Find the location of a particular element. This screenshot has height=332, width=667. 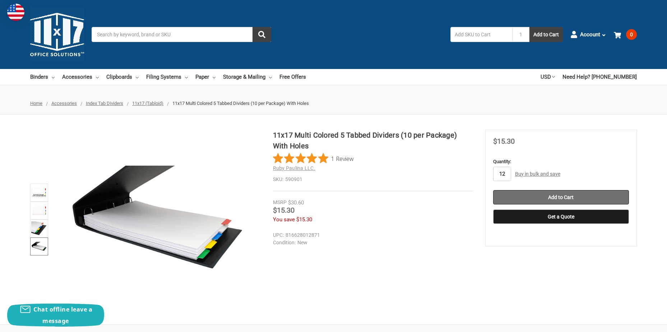

span: Account is located at coordinates (590, 34).